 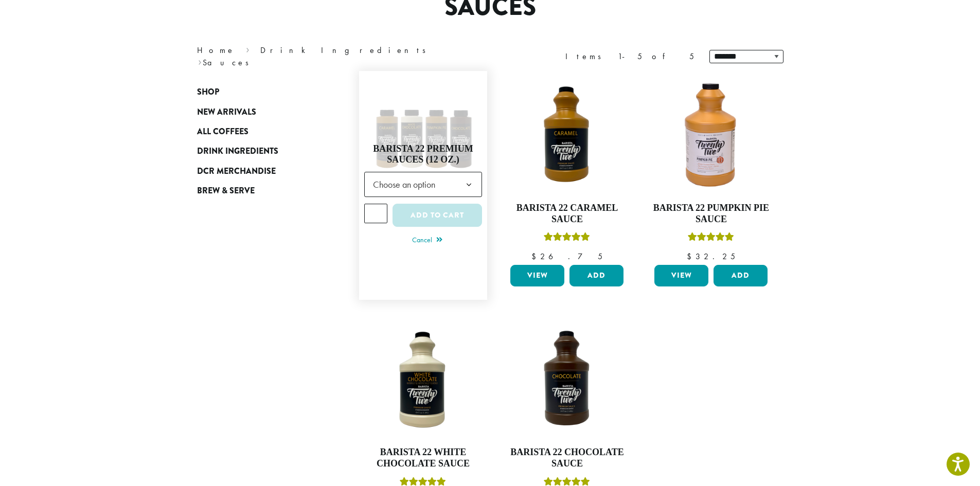 What do you see at coordinates (208, 92) in the screenshot?
I see `span: Shop` at bounding box center [208, 92].